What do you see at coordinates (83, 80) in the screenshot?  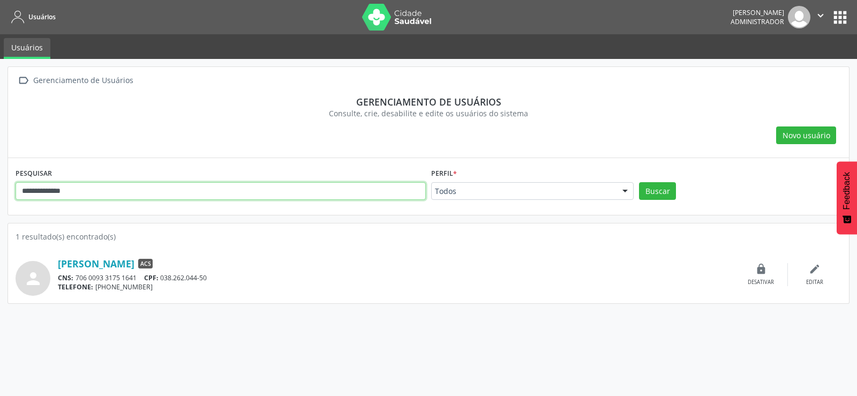 I see `div: Gerenciamento de Usuários` at bounding box center [83, 80].